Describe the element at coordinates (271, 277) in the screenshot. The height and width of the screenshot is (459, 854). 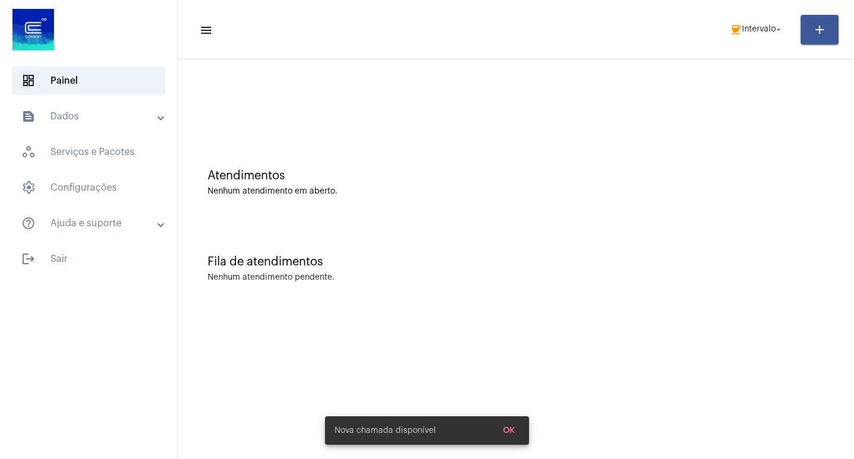
I see `div: Nenhum atendimento pendente.` at that location.